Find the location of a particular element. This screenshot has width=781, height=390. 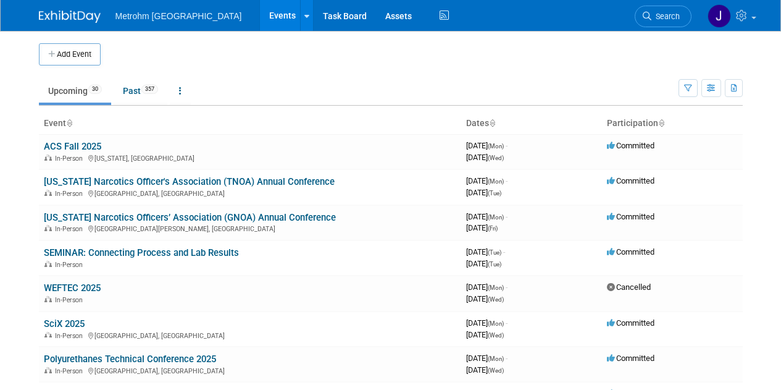

span: (Fri) is located at coordinates (493, 228).